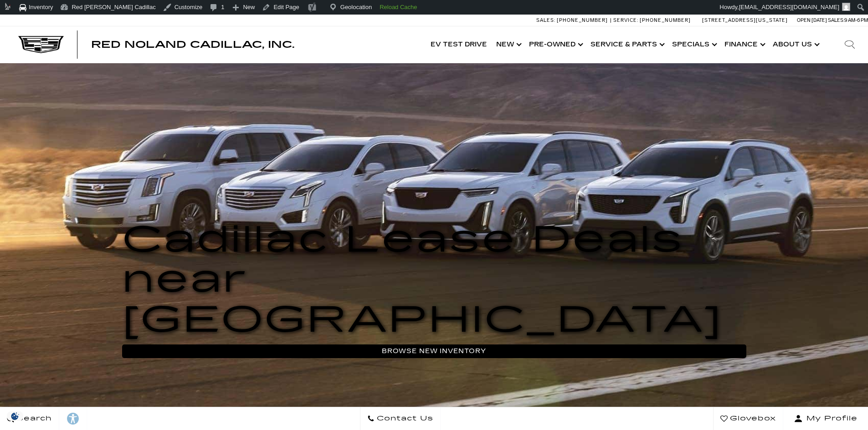 The width and height of the screenshot is (868, 430). I want to click on a: Service & Parts, so click(626, 44).